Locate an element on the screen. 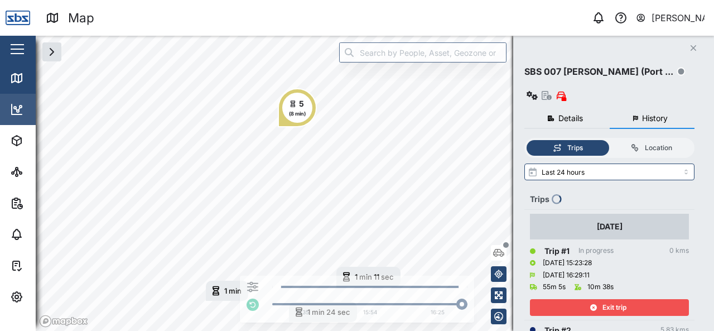 Image resolution: width=714 pixels, height=331 pixels. img: Main Logo is located at coordinates (18, 18).